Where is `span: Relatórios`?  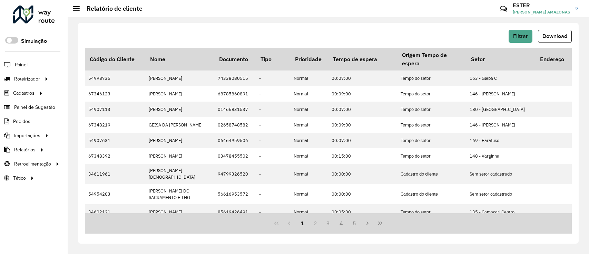
span: Relatórios is located at coordinates (25, 149).